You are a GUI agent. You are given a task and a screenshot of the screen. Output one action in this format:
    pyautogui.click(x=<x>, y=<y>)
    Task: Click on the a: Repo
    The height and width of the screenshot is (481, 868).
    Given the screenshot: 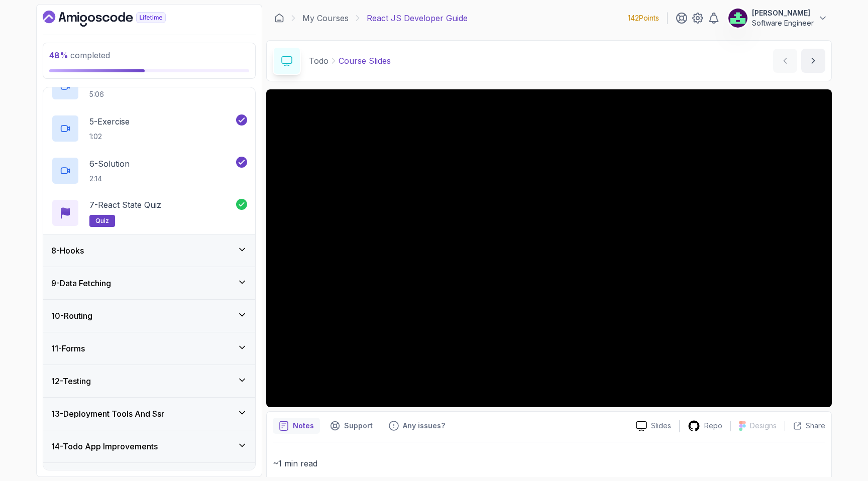 What is the action you would take?
    pyautogui.click(x=705, y=426)
    